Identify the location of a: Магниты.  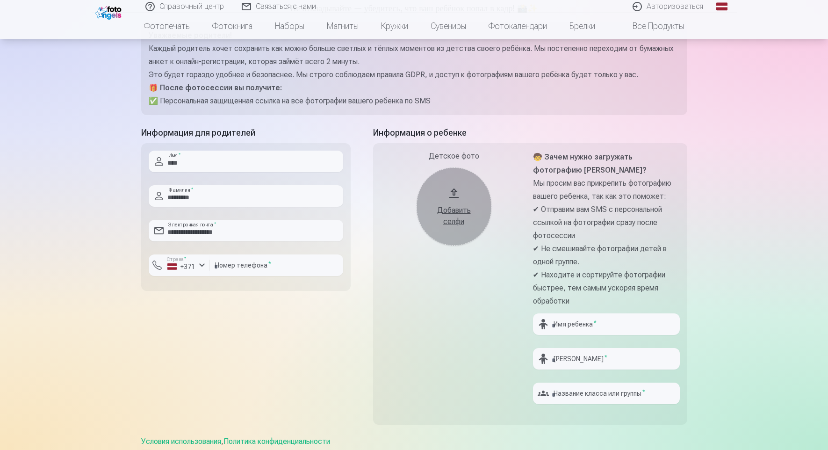
(343, 26).